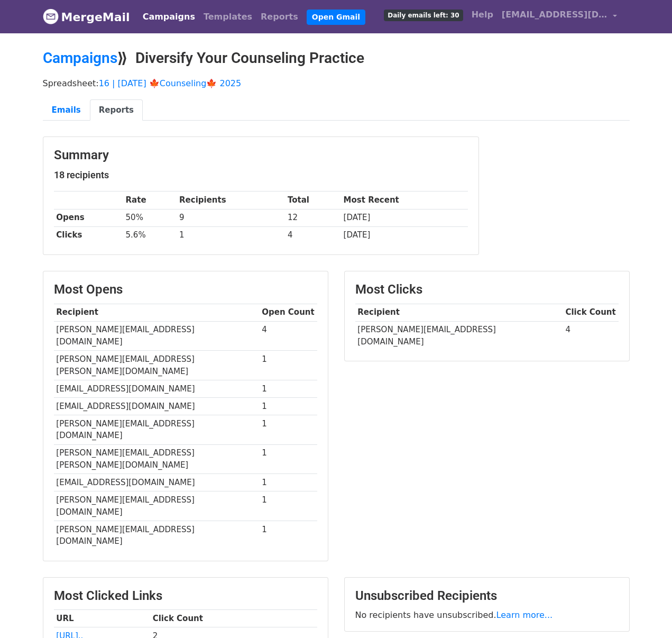 This screenshot has height=638, width=672. What do you see at coordinates (231, 200) in the screenshot?
I see `th: Recipients` at bounding box center [231, 200].